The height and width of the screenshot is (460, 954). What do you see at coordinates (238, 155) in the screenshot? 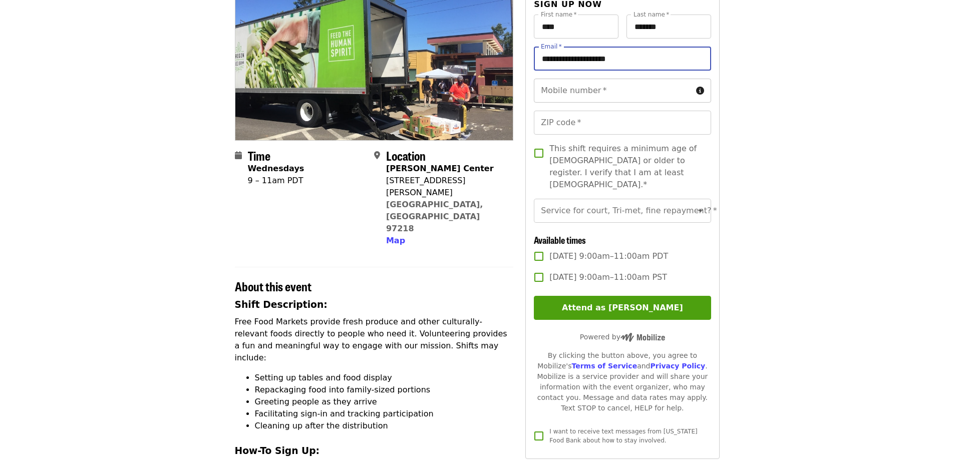
I see `i: calendar icon` at bounding box center [238, 155].